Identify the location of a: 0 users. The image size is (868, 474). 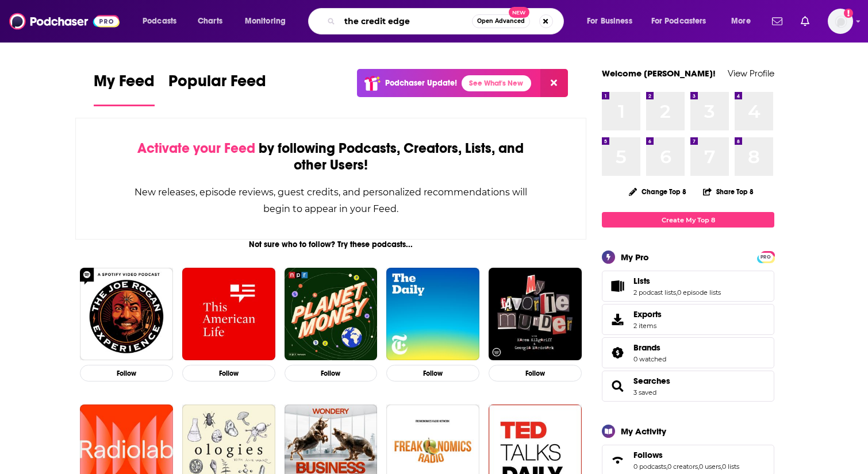
(711, 467).